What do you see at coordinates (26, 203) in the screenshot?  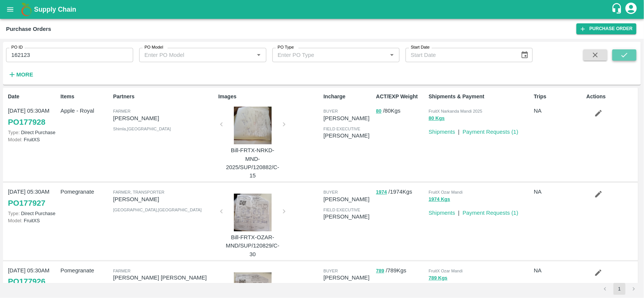 I see `a: PO177927` at bounding box center [26, 203].